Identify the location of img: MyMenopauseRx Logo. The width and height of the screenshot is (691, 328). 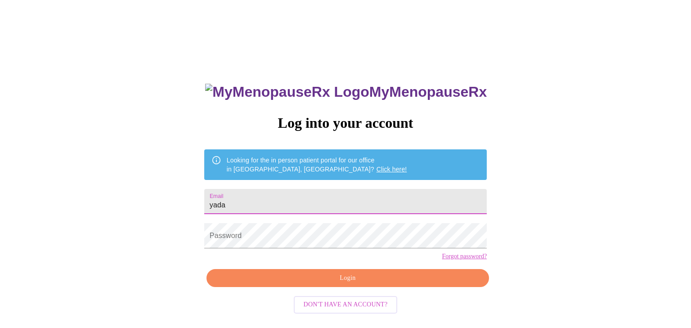
(287, 92).